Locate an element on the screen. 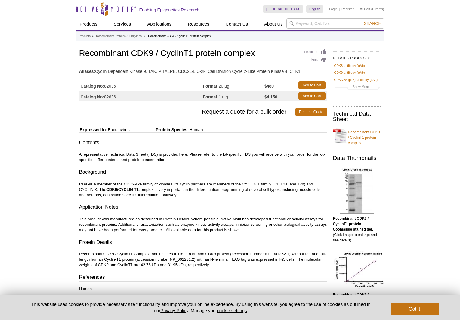  h2: RELATED PRODUCTS is located at coordinates (357, 57).